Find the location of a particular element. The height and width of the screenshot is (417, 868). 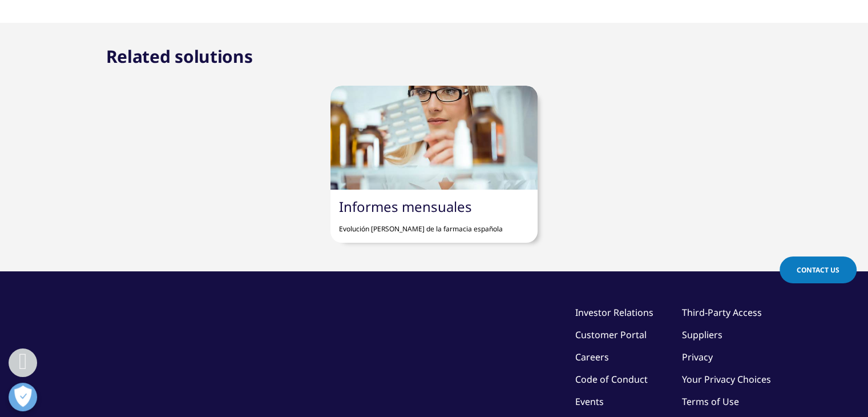

span: Contact Us is located at coordinates (817, 270).